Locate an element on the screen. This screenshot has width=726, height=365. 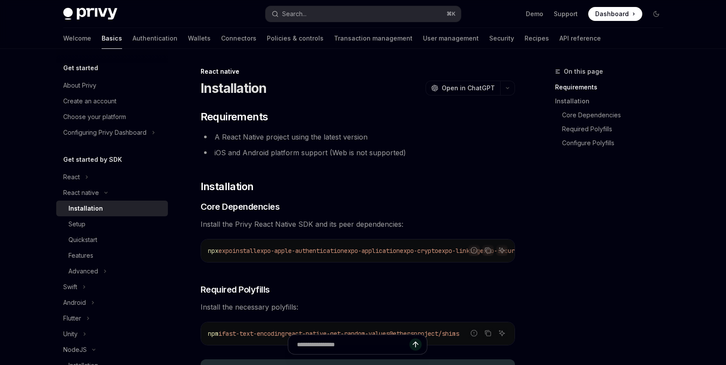
div: Choose your platform is located at coordinates (95, 117).